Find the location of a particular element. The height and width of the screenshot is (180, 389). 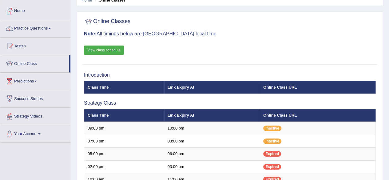

a: Tests is located at coordinates (35, 45).